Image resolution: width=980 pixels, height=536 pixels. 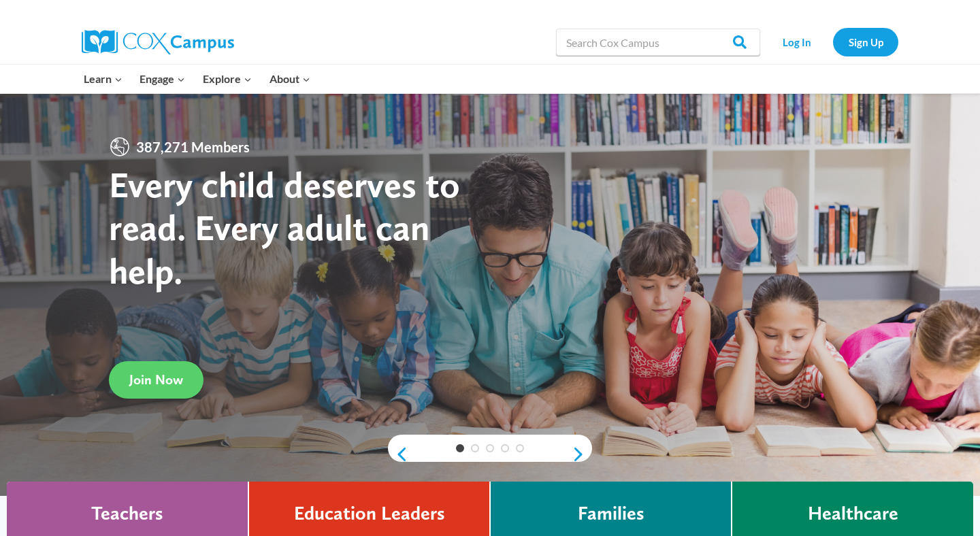 I want to click on a: next, so click(x=582, y=454).